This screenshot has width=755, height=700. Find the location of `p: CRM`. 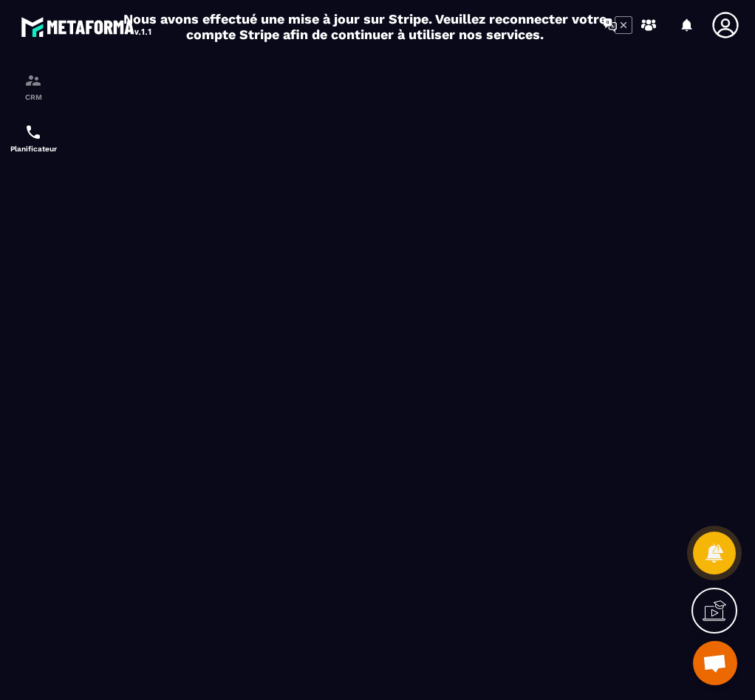

p: CRM is located at coordinates (33, 97).